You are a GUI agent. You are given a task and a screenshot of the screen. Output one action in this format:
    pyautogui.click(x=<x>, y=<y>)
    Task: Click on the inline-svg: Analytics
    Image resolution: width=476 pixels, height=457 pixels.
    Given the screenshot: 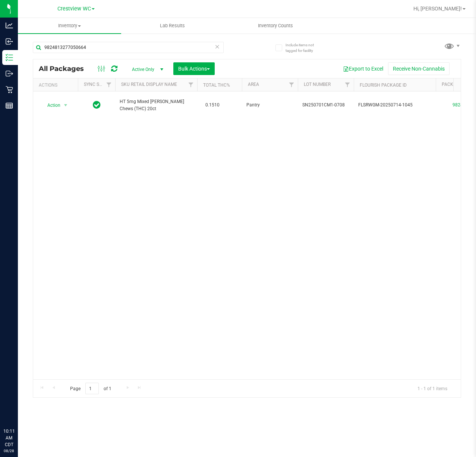 What is the action you would take?
    pyautogui.click(x=10, y=25)
    